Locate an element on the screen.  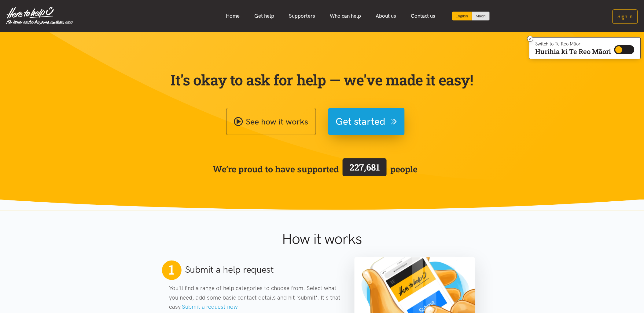
a: Supporters is located at coordinates (302, 16).